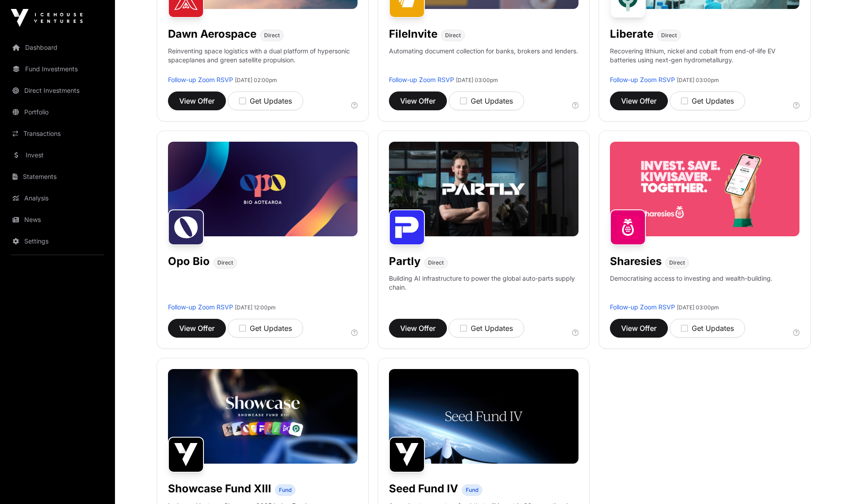 The width and height of the screenshot is (852, 504). Describe the element at coordinates (705, 61) in the screenshot. I see `p: Recovering lithium, nickel and cobalt from end-of-life EV batteries using next-gen hydrometallurgy.` at that location.